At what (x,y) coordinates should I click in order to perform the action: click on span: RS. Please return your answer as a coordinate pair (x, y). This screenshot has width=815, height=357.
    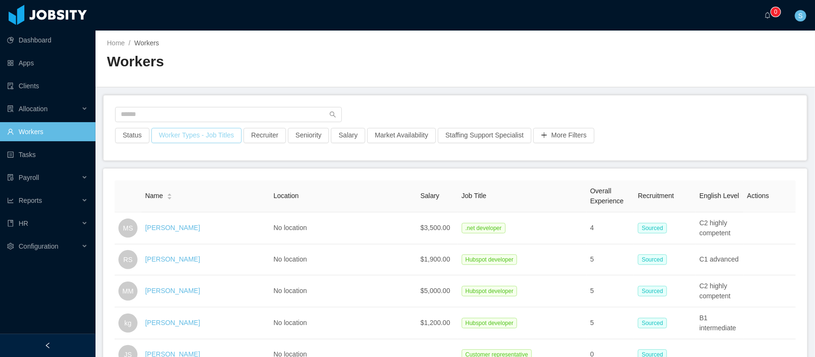
    Looking at the image, I should click on (127, 260).